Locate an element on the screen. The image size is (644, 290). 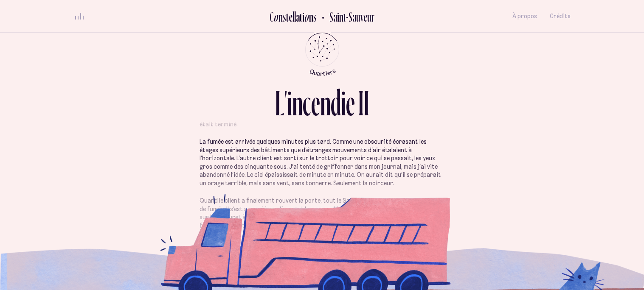
tspan: Quartiers is located at coordinates (323, 72).